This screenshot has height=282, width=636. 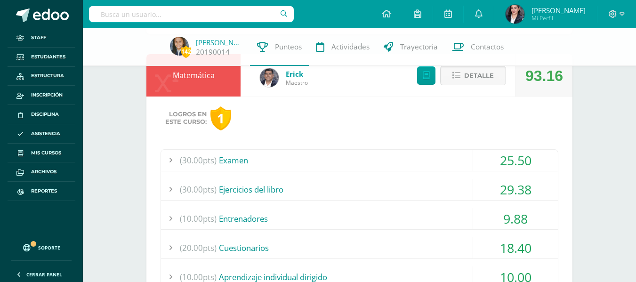 I want to click on span: Archivos, so click(x=44, y=172).